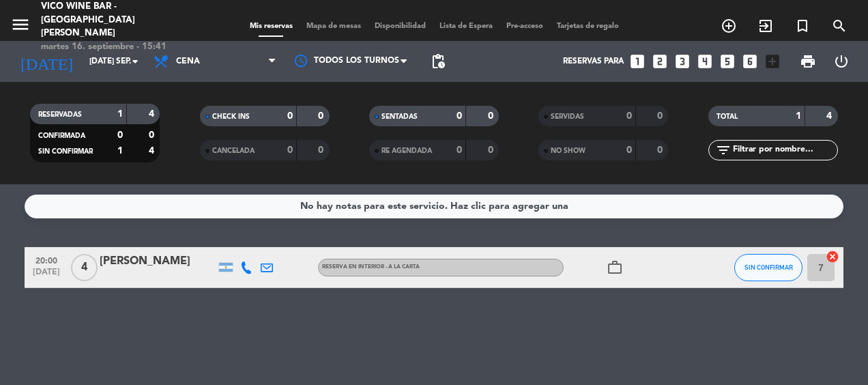  What do you see at coordinates (803, 26) in the screenshot?
I see `i: turned_in_not` at bounding box center [803, 26].